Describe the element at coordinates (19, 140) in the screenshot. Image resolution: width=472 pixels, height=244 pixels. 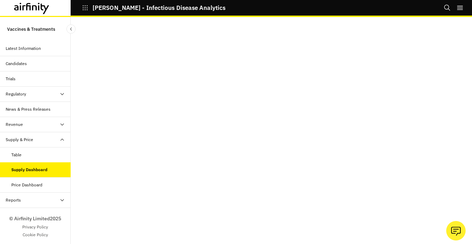
I see `div: Supply & Price` at that location.